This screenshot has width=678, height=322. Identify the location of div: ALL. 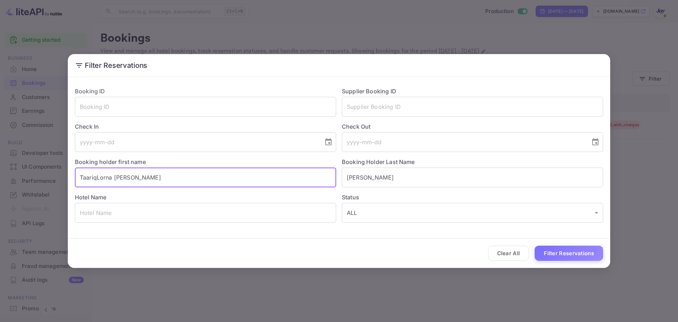
(472, 213).